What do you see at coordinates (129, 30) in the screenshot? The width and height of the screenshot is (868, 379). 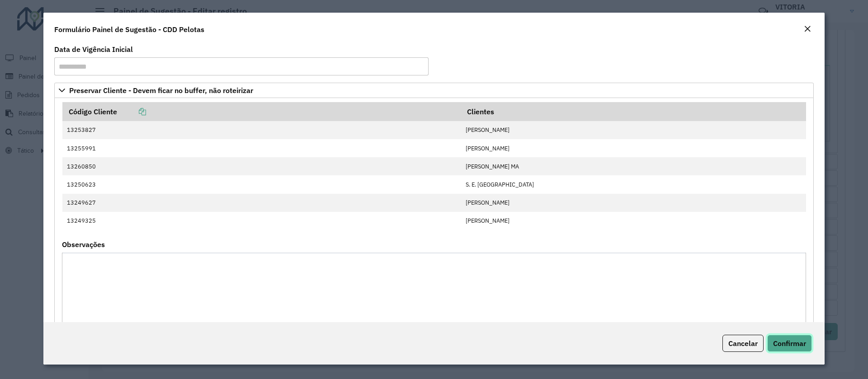 I see `h4: Formulário Painel de Sugestão - CDD Pelotas` at bounding box center [129, 30].